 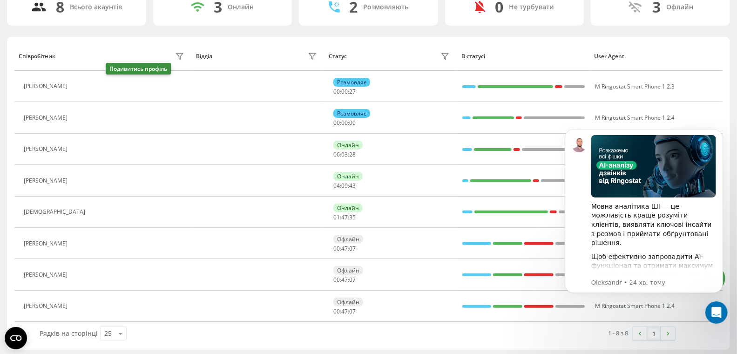 I want to click on span: 03, so click(x=345, y=154).